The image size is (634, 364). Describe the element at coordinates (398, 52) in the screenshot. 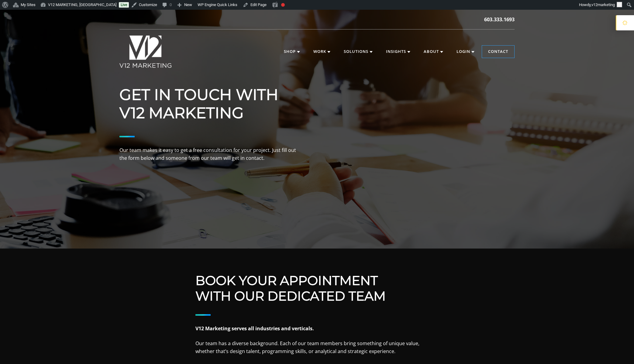

I see `a: Insights` at that location.